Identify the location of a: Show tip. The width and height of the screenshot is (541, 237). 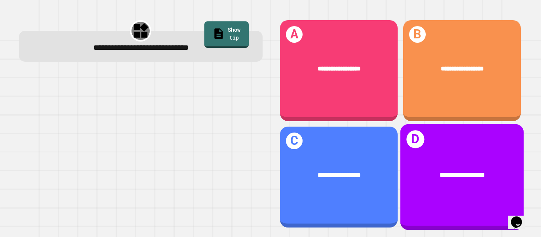
(227, 34).